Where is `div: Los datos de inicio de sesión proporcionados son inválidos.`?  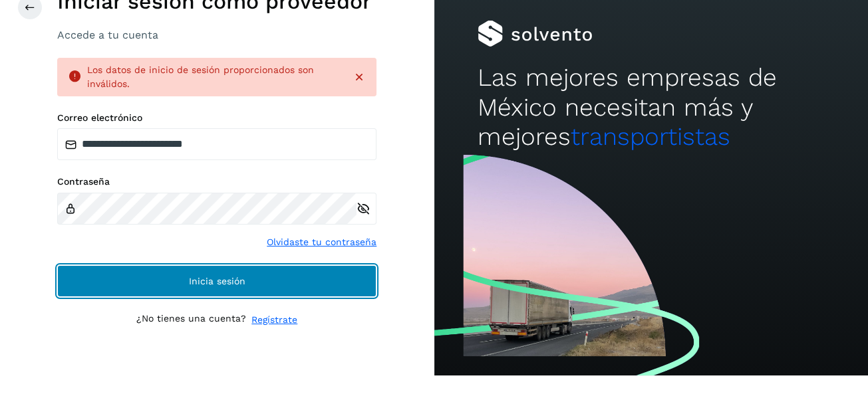
div: Los datos de inicio de sesión proporcionados son inválidos. is located at coordinates (214, 77).